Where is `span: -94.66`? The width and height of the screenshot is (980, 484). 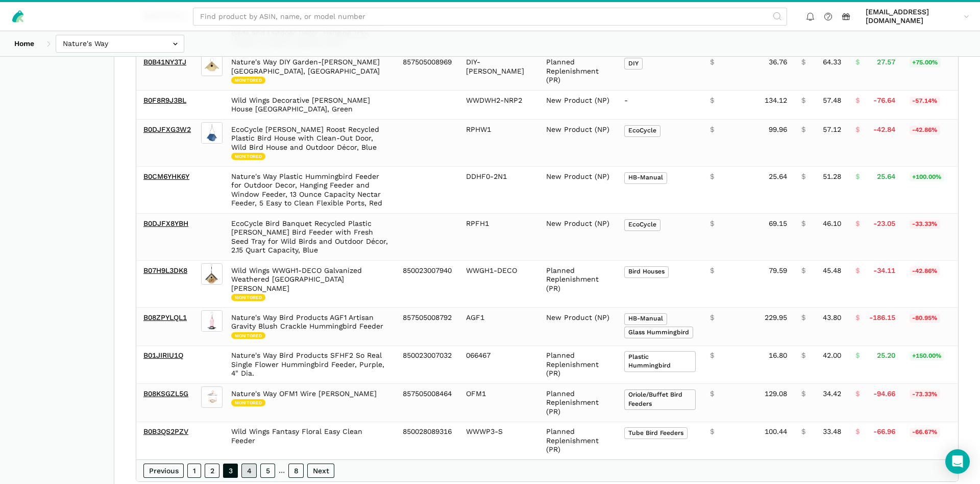 span: -94.66 is located at coordinates (884, 394).